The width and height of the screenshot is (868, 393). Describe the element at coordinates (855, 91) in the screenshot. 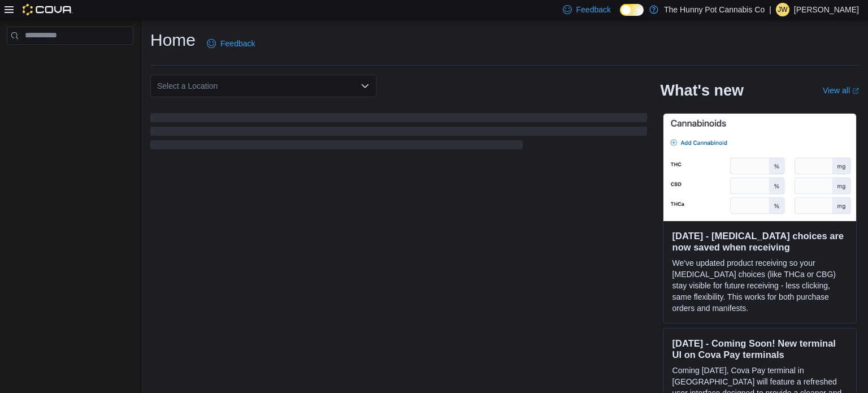

I see `svg: External link` at that location.